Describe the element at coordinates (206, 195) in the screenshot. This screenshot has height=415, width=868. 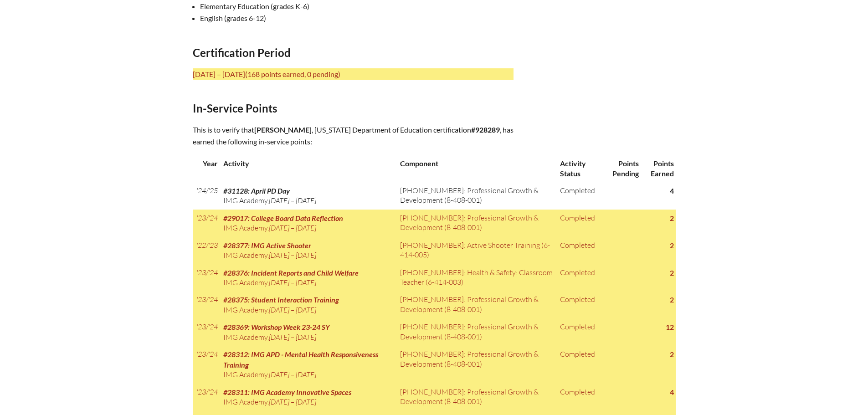
I see `td: '24/'25` at that location.